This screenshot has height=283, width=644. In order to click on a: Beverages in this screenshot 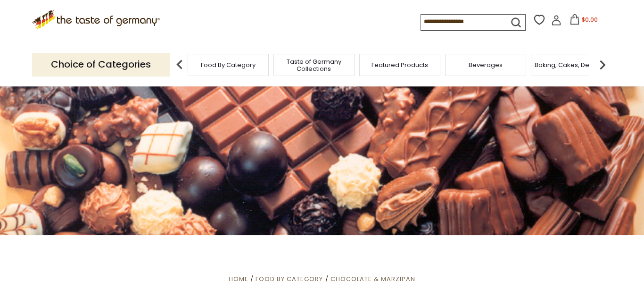, I will do `click(486, 65)`.